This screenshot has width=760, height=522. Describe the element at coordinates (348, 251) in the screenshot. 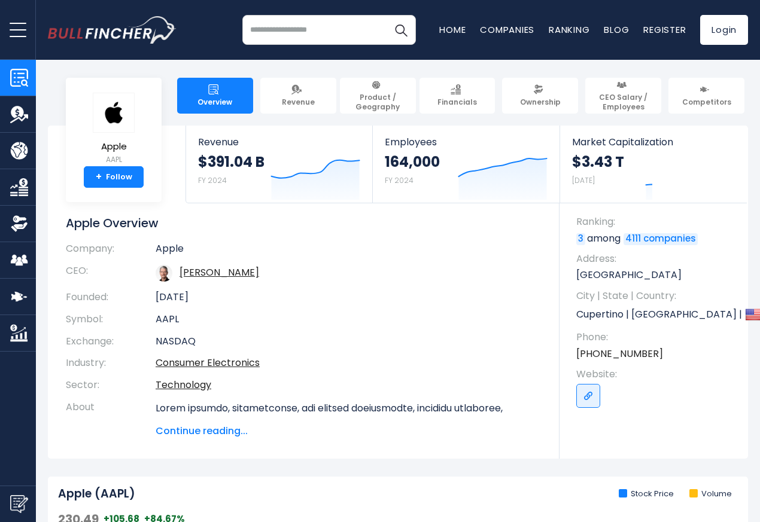

I see `td: Apple` at that location.